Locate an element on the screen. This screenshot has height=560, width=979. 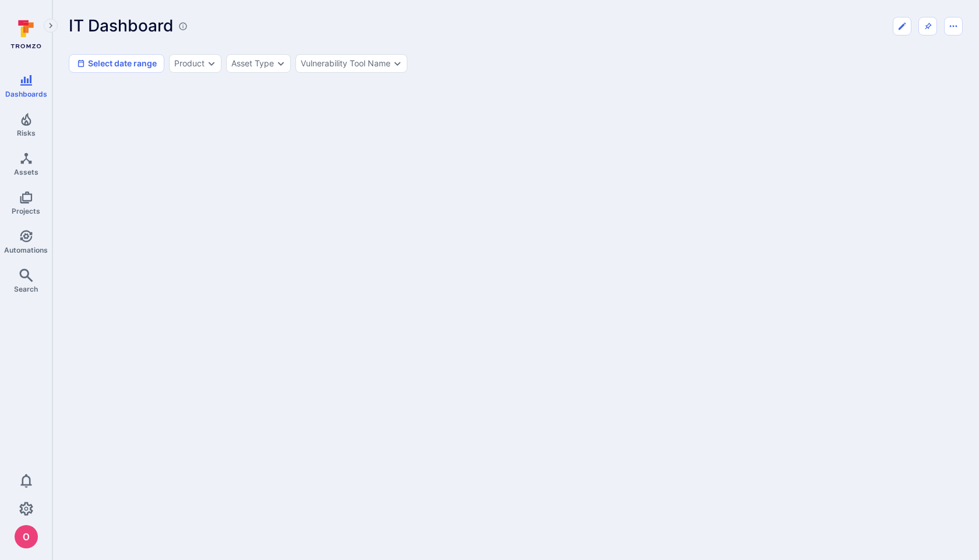
span: Automations is located at coordinates (26, 250).